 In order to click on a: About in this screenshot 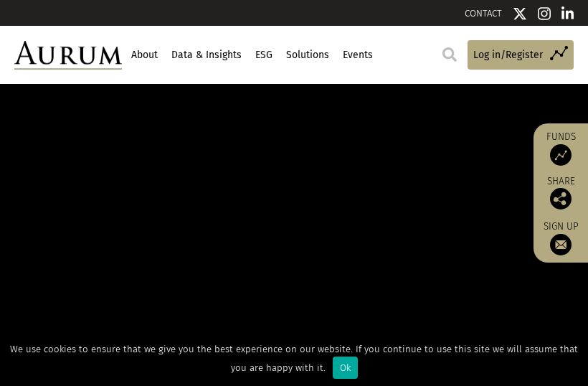, I will do `click(144, 56)`.